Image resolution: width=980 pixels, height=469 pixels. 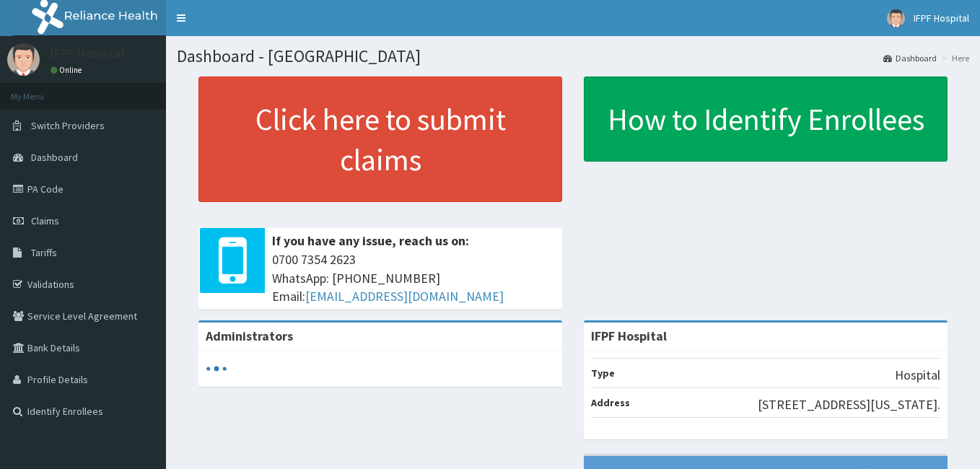 I want to click on p: Hospital, so click(x=918, y=375).